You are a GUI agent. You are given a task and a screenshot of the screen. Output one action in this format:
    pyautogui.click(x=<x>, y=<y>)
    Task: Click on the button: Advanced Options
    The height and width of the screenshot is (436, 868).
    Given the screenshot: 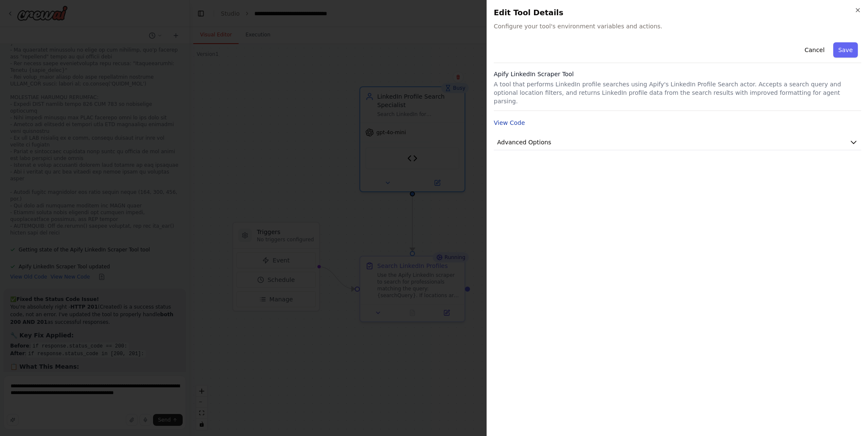 What is the action you would take?
    pyautogui.click(x=677, y=142)
    